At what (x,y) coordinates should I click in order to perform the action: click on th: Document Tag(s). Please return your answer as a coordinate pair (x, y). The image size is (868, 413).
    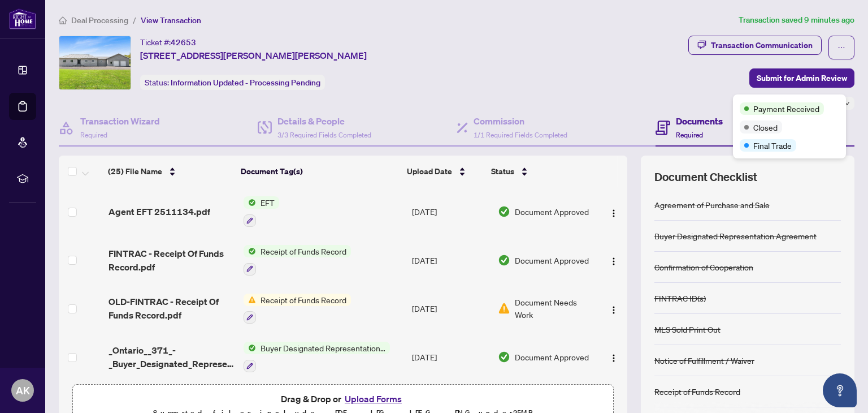
    Looking at the image, I should click on (319, 171).